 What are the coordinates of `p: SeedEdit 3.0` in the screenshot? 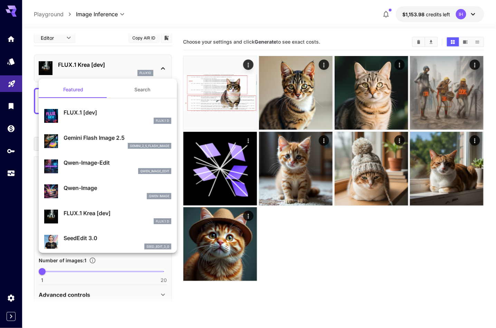 It's located at (118, 238).